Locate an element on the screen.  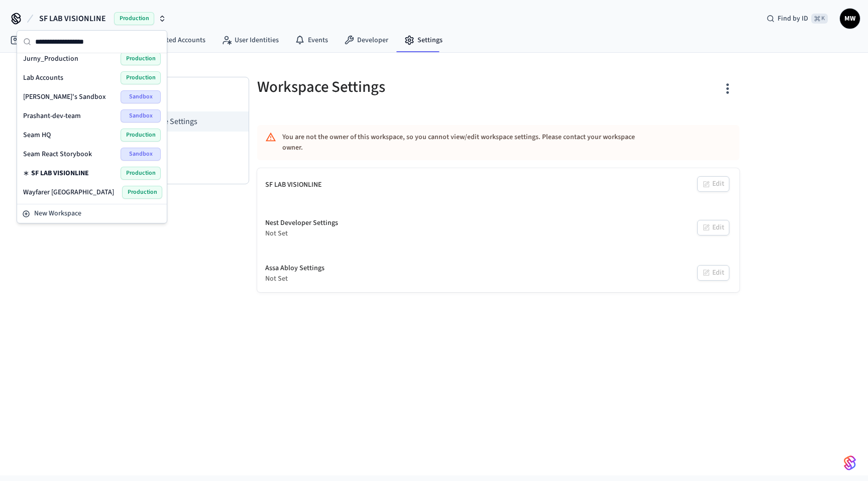
span: ⌘ K is located at coordinates (819, 19).